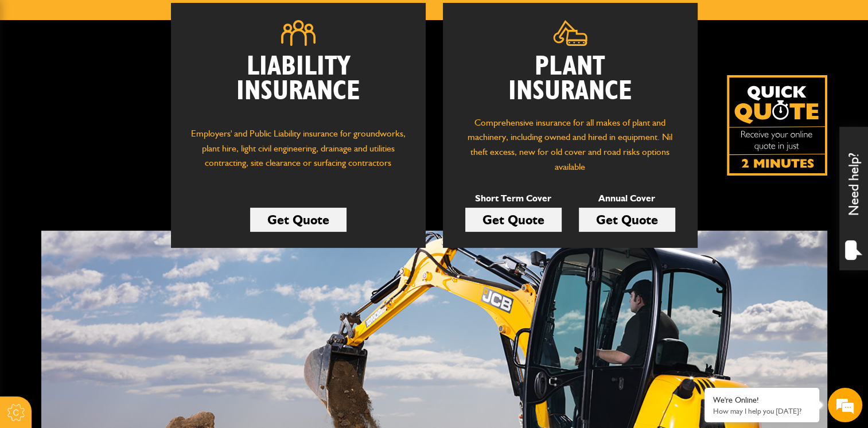  Describe the element at coordinates (112, 187) in the screenshot. I see `input: Enter your phone number` at that location.